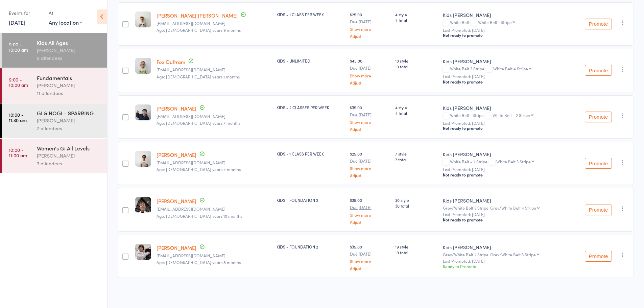 The image size is (644, 308). What do you see at coordinates (310, 61) in the screenshot?
I see `div: KIDS - UNLIMITED` at bounding box center [310, 61].